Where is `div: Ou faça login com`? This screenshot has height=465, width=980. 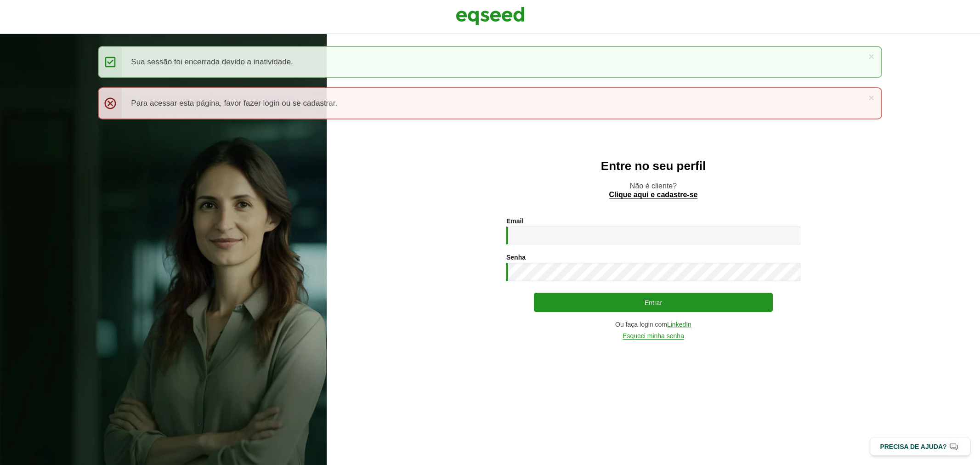
div: Ou faça login com is located at coordinates (653, 325).